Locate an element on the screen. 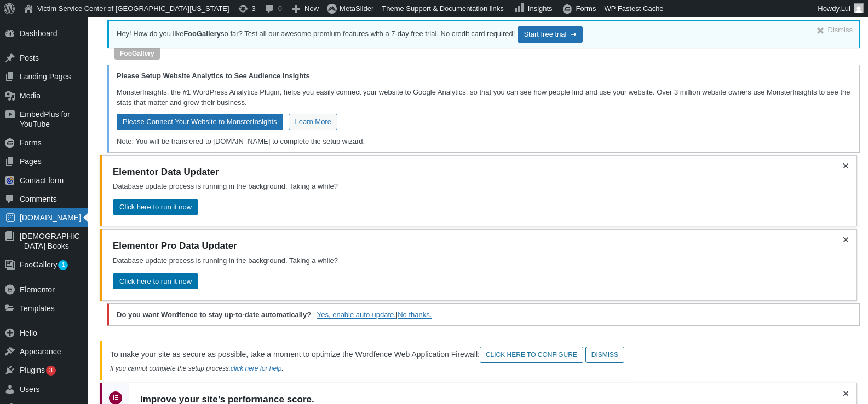  strong: Do you want Wordfence to stay up-to-date automatically? is located at coordinates (214, 315).